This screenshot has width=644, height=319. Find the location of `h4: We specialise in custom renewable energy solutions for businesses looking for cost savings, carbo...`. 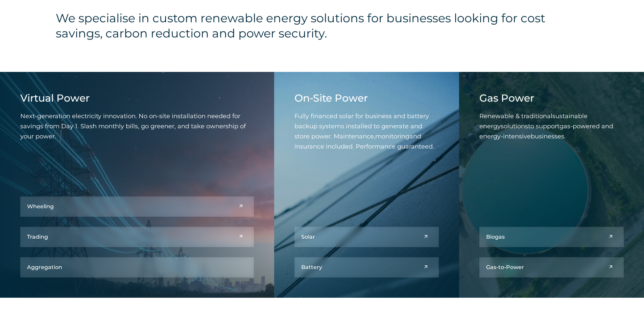

h4: We specialise in custom renewable energy solutions for businesses looking for cost savings, carbo... is located at coordinates (322, 26).